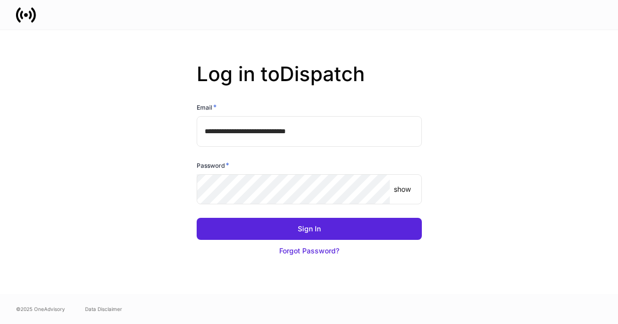 Image resolution: width=618 pixels, height=324 pixels. I want to click on h6: Email, so click(207, 107).